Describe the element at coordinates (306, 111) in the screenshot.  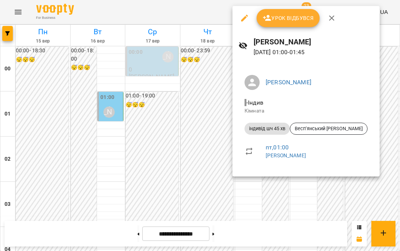
I see `p: Кімната` at that location.